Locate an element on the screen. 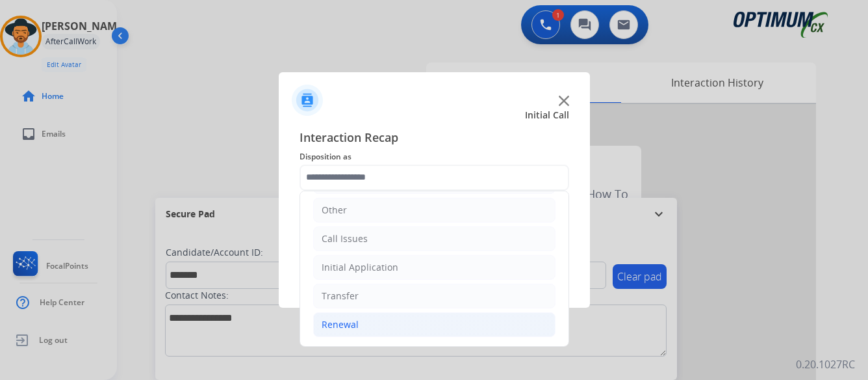 The height and width of the screenshot is (380, 868). div: Call Issues is located at coordinates (344, 239).